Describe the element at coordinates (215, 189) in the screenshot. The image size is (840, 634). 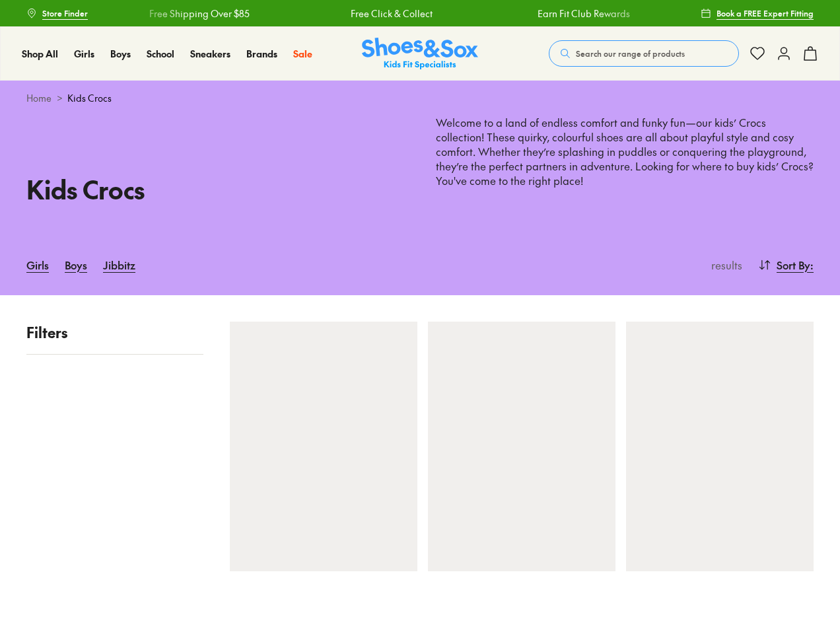
I see `h1: Kids Crocs` at that location.